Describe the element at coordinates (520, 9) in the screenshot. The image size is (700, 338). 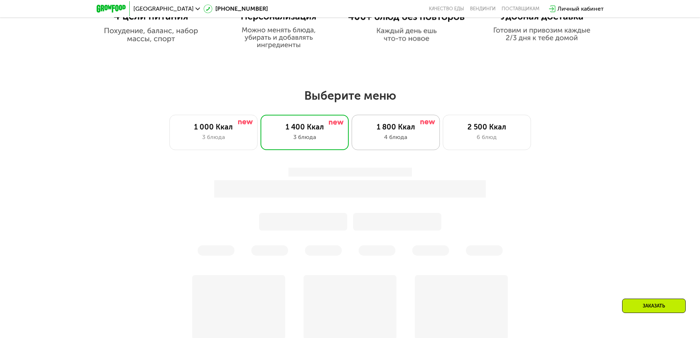
I see `div: поставщикам` at that location.